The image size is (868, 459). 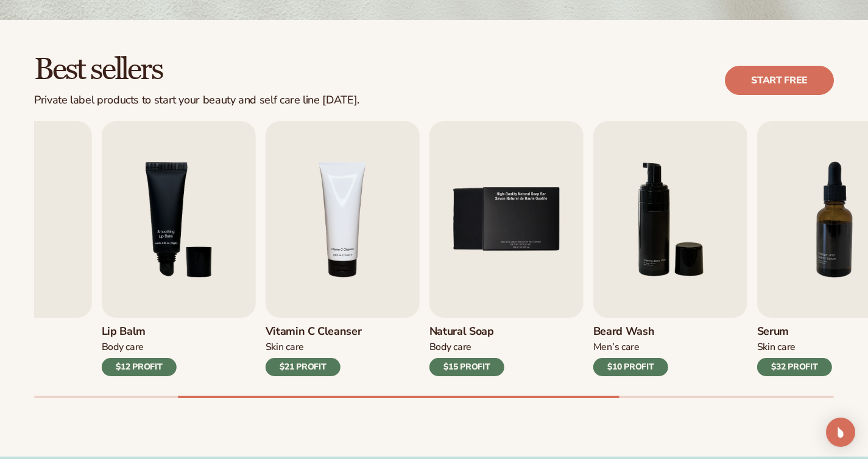 What do you see at coordinates (840, 432) in the screenshot?
I see `div: Open Intercom Messenger` at bounding box center [840, 432].